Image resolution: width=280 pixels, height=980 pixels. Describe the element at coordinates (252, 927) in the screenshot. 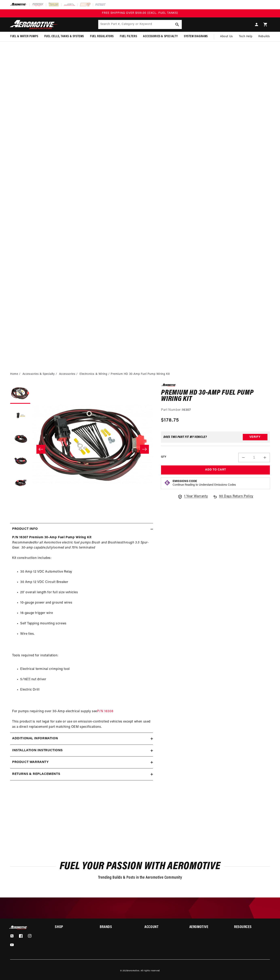

I see `summary: Resources` at that location.